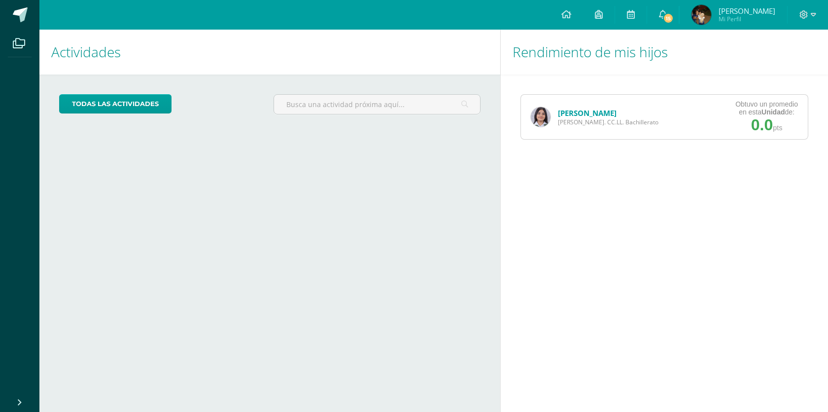 This screenshot has width=828, height=412. Describe the element at coordinates (377, 104) in the screenshot. I see `input: Busca una actividad próxima aquí...` at that location.